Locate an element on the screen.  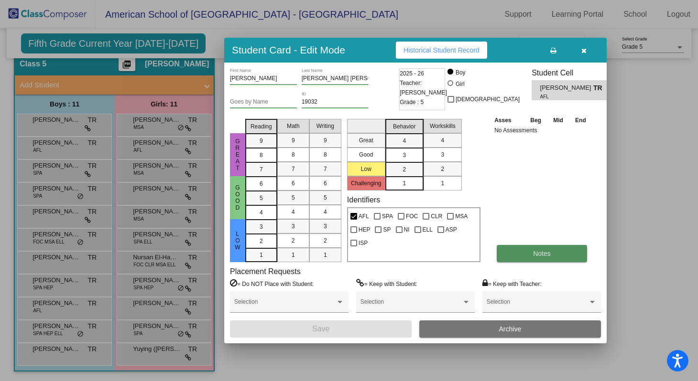
span: ASP is located at coordinates (451, 230).